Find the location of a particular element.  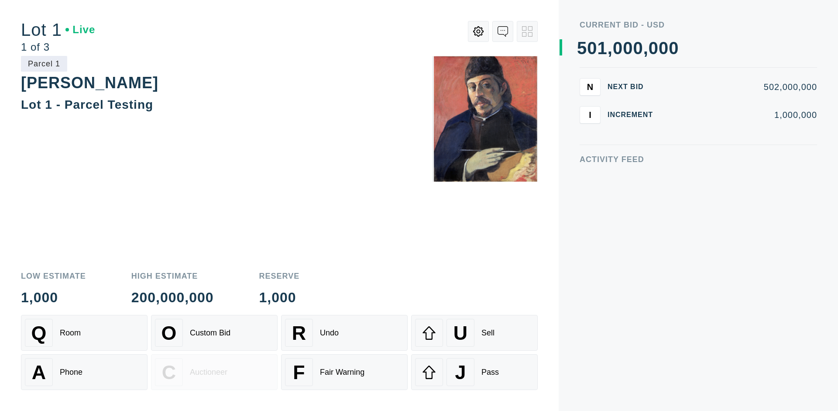

div: Low Estimate is located at coordinates (53, 276).